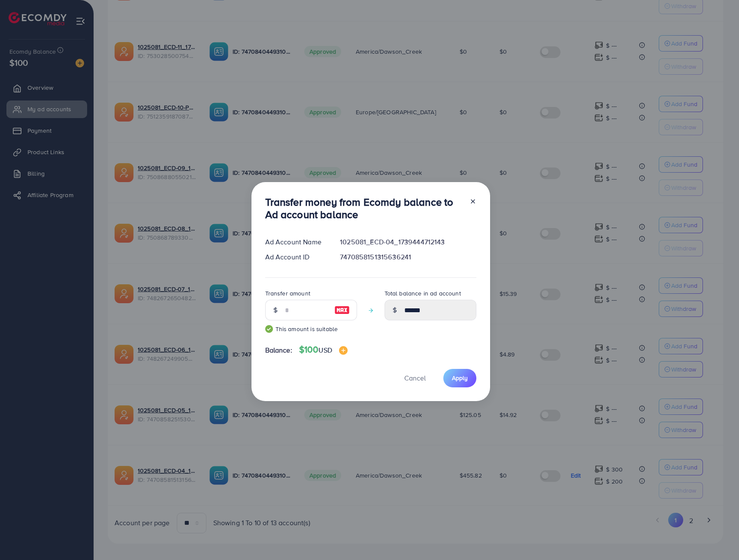 The image size is (739, 560). Describe the element at coordinates (278, 350) in the screenshot. I see `span: Balance:` at that location.